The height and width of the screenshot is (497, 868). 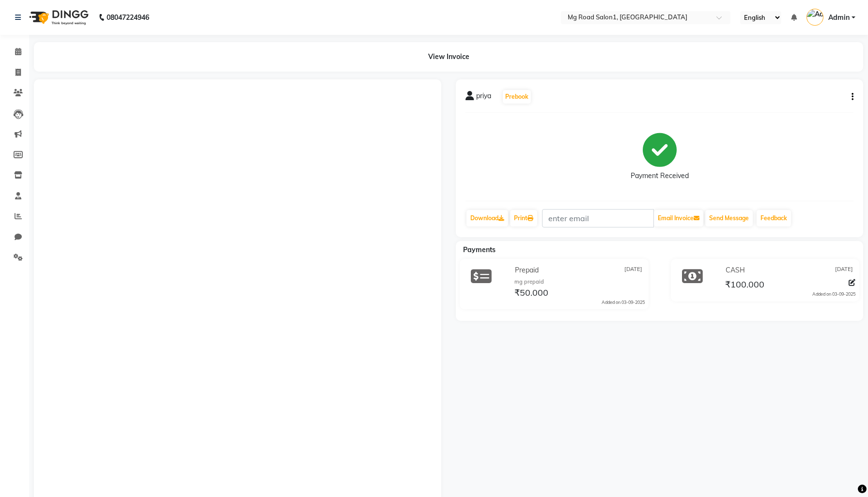 I want to click on span: ₹50.000, so click(x=532, y=294).